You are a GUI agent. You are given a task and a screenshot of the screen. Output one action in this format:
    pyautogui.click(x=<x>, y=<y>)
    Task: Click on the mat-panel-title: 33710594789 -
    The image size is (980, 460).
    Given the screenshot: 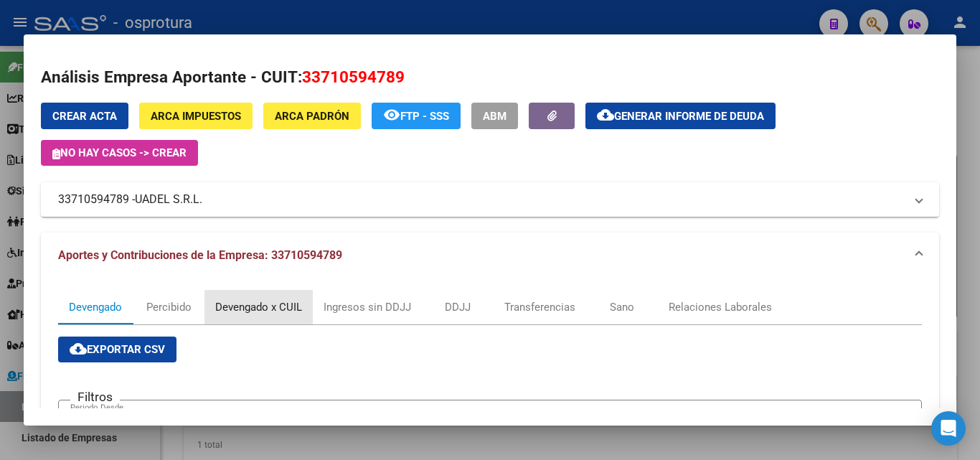 What is the action you would take?
    pyautogui.click(x=482, y=200)
    